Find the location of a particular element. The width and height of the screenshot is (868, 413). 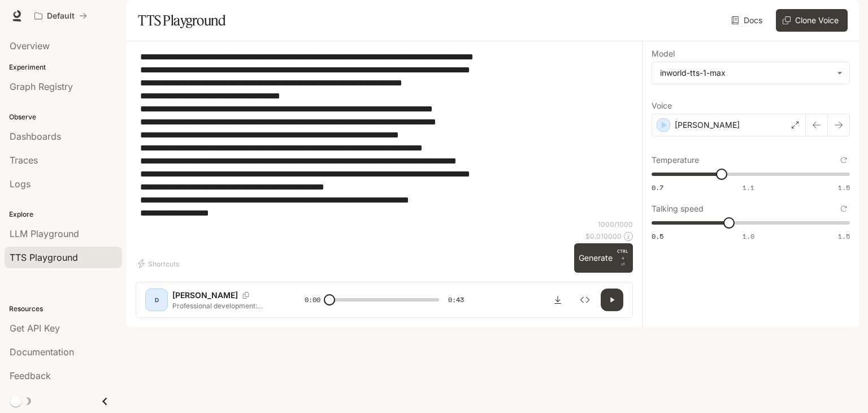

div: D is located at coordinates (156, 300).